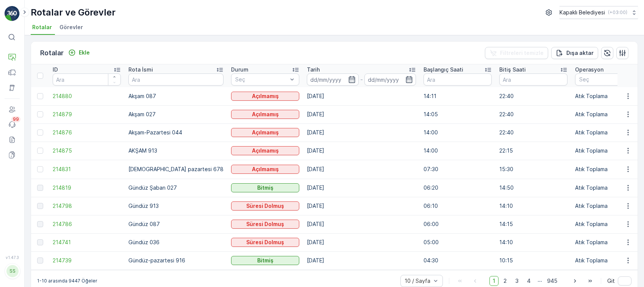  Describe the element at coordinates (44, 265) in the screenshot. I see `p: sevcan.kapakli` at that location.